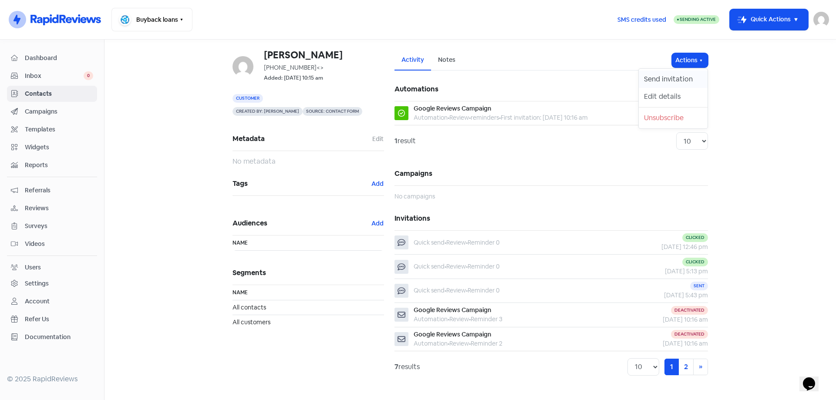  What do you see at coordinates (415, 196) in the screenshot?
I see `span: No campaigns` at bounding box center [415, 196].